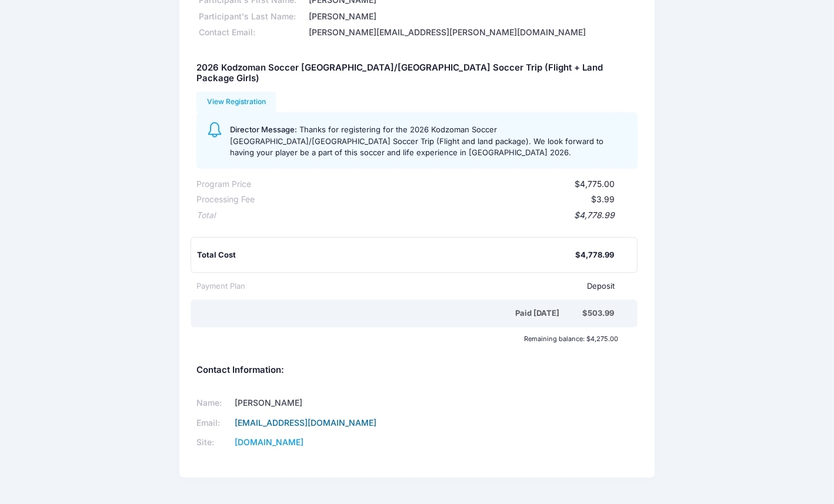  Describe the element at coordinates (417, 371) in the screenshot. I see `h5: Contact Information:` at that location.